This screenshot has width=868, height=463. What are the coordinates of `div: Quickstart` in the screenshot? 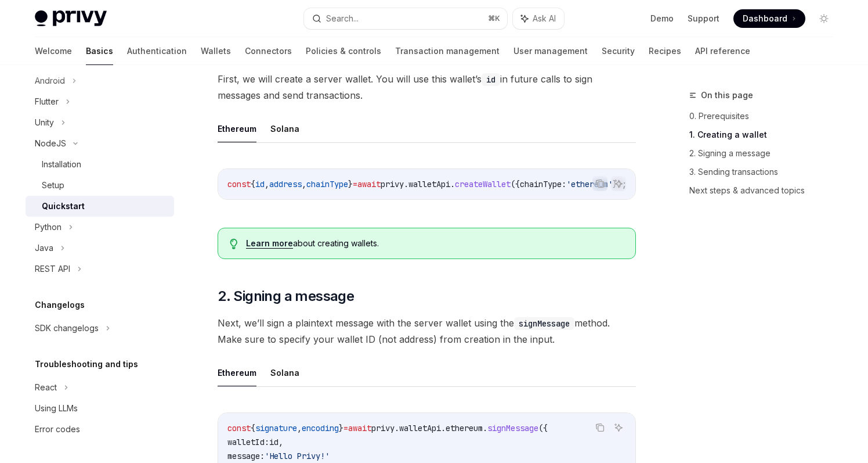 It's located at (63, 206).